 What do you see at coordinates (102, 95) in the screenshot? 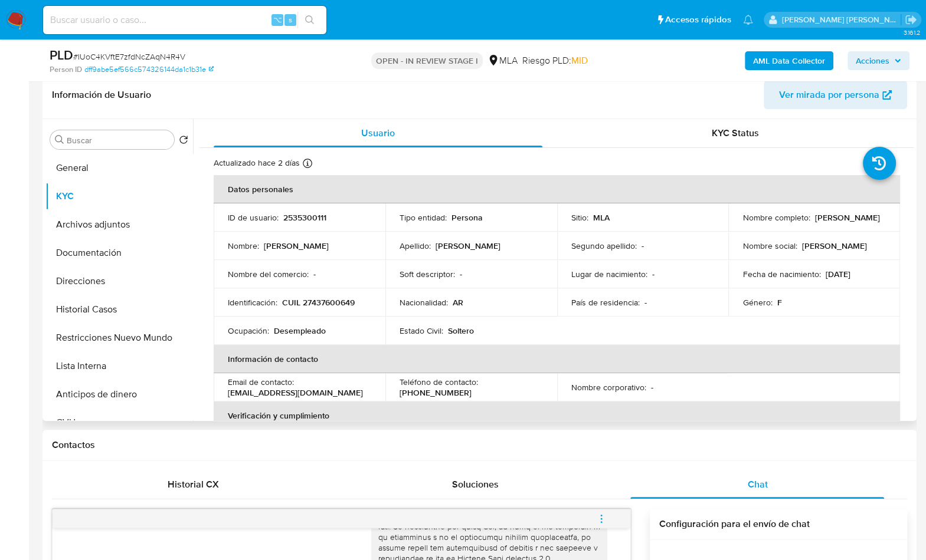
I see `h1: Información de Usuario` at bounding box center [102, 95].